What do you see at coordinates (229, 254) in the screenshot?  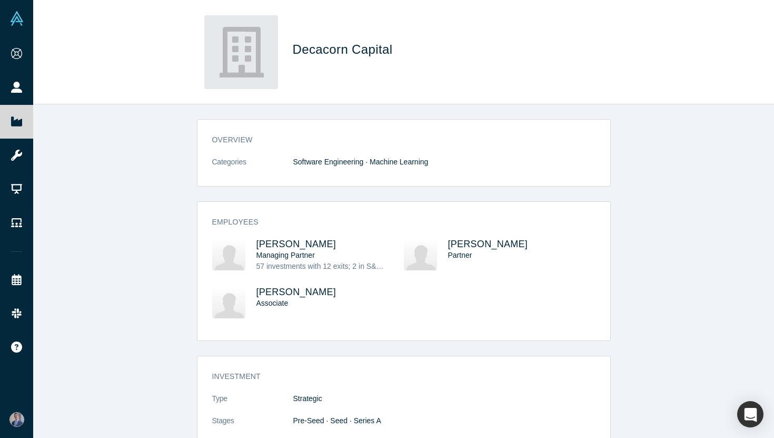 I see `img: Adi M's Profile Image` at bounding box center [229, 254].